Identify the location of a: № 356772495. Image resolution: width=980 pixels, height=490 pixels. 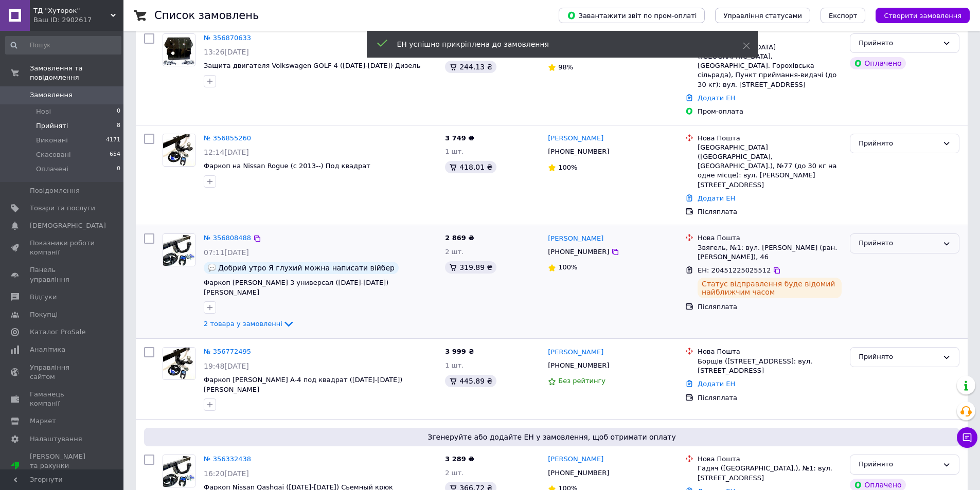
(228, 351).